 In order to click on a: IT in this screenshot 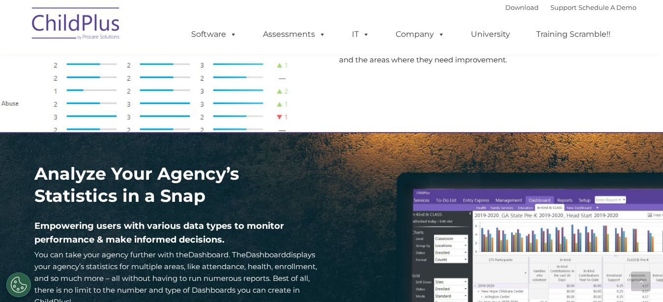, I will do `click(361, 34)`.